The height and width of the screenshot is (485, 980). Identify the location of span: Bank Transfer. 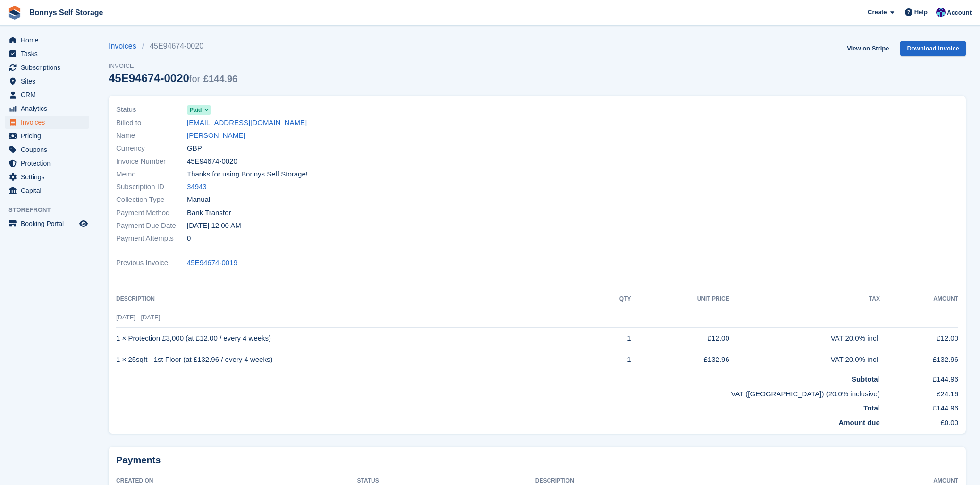
(208, 212).